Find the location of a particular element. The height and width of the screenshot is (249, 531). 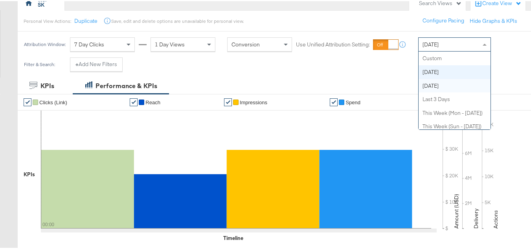

text: Amount (USD) is located at coordinates (457, 210).